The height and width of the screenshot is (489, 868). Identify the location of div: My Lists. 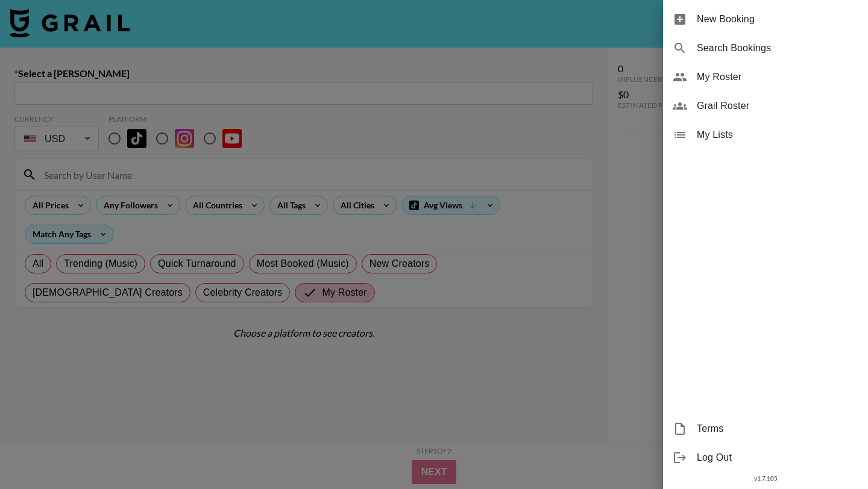
(765, 135).